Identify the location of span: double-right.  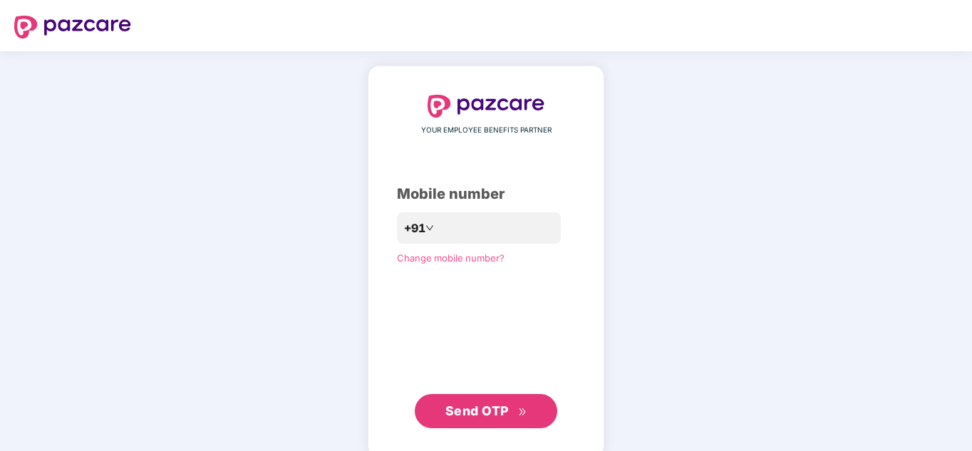
(522, 412).